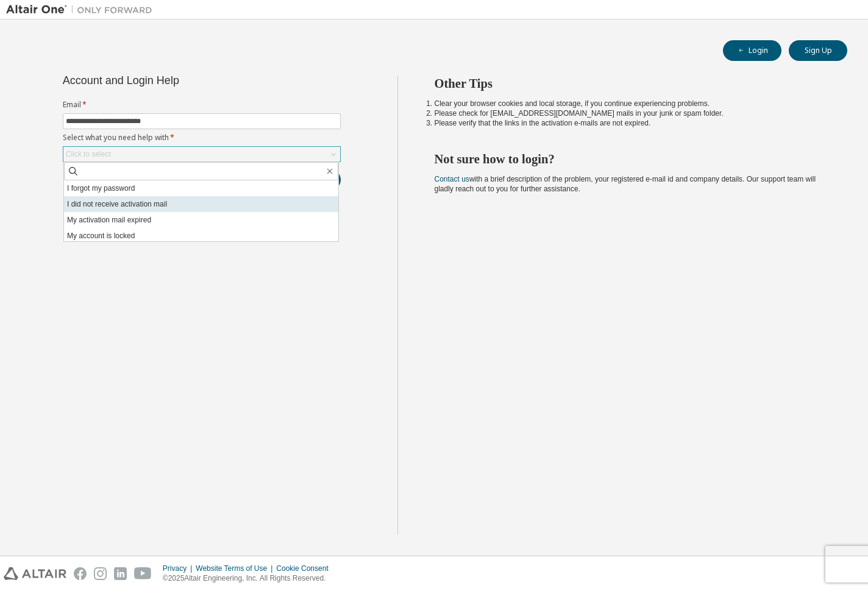  Describe the element at coordinates (143, 574) in the screenshot. I see `img: youtube.svg` at that location.